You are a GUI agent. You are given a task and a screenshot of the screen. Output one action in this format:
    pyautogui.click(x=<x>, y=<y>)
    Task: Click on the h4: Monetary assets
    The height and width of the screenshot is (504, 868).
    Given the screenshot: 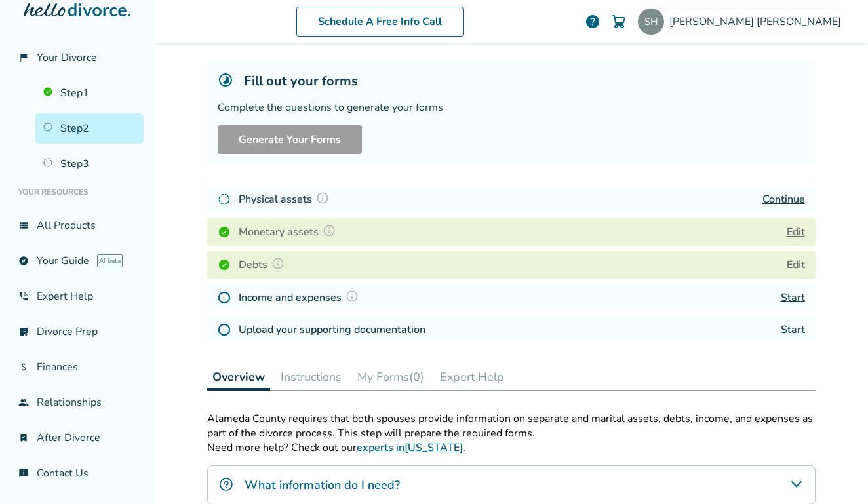 What is the action you would take?
    pyautogui.click(x=289, y=232)
    